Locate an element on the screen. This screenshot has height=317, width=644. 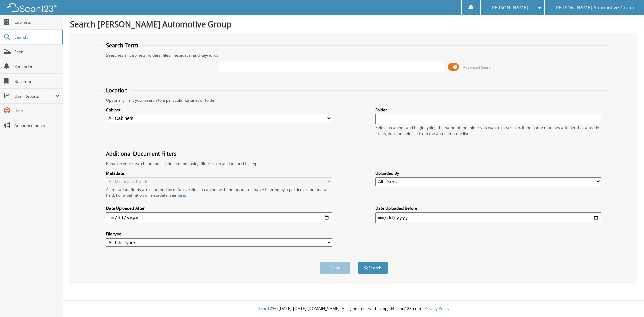
legend: Location is located at coordinates (117, 90).